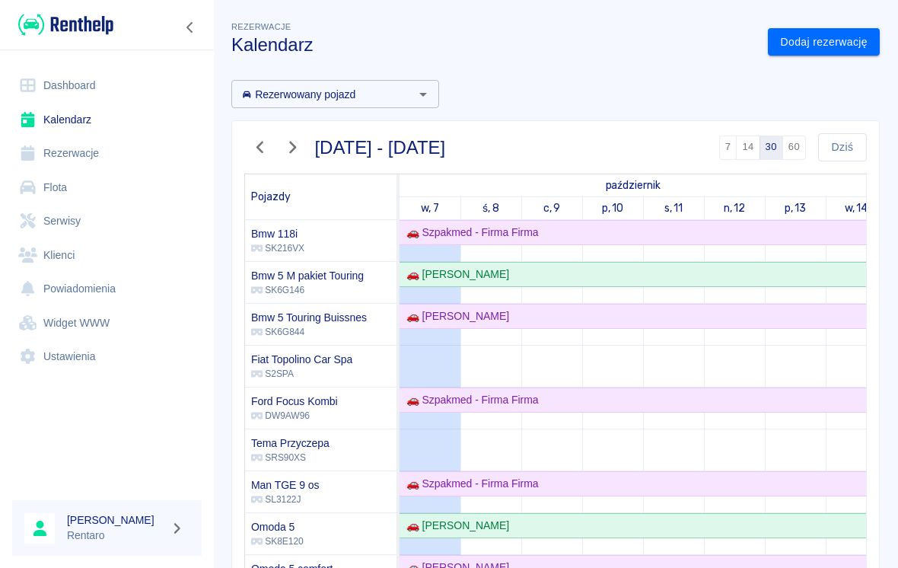 The width and height of the screenshot is (898, 568). I want to click on a: 12 października 2025, so click(735, 208).